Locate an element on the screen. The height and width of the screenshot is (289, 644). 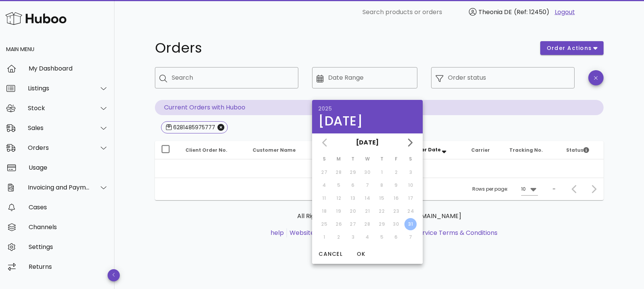
th: Client Order No. is located at coordinates (213, 150).